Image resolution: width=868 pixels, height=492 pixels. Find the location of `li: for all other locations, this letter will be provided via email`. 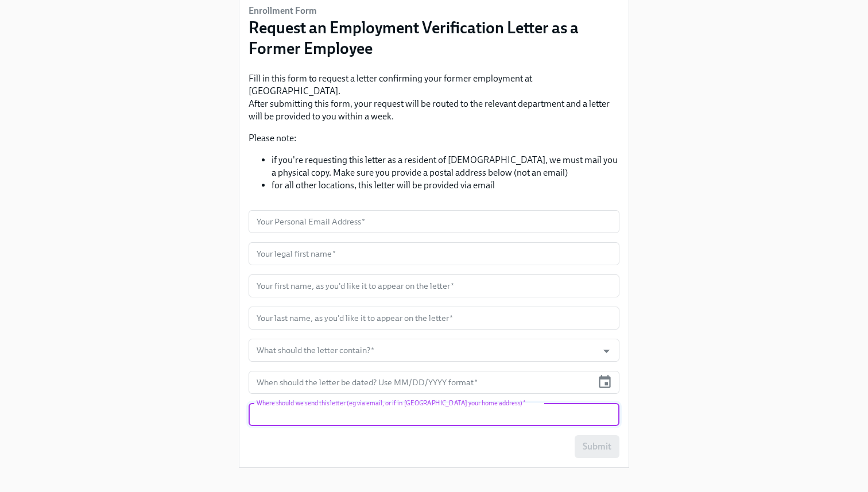

li: for all other locations, this letter will be provided via email is located at coordinates (446, 185).